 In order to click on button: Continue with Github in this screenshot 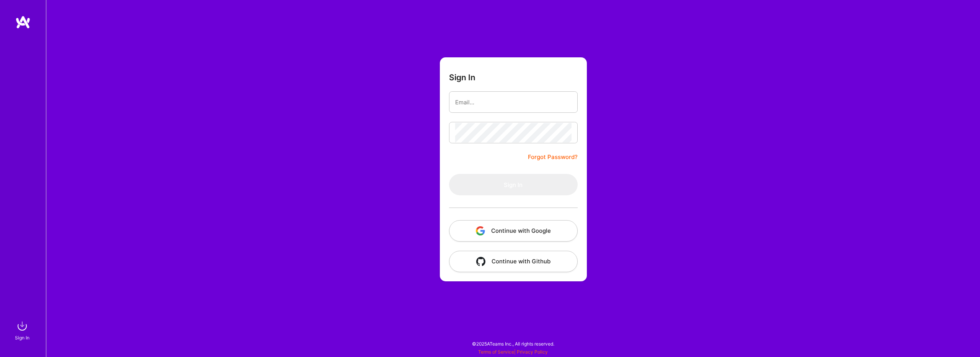, I will do `click(513, 262)`.